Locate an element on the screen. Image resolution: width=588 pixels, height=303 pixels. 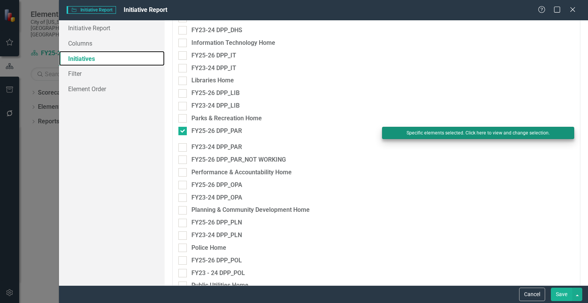
button: Save is located at coordinates (561, 294).